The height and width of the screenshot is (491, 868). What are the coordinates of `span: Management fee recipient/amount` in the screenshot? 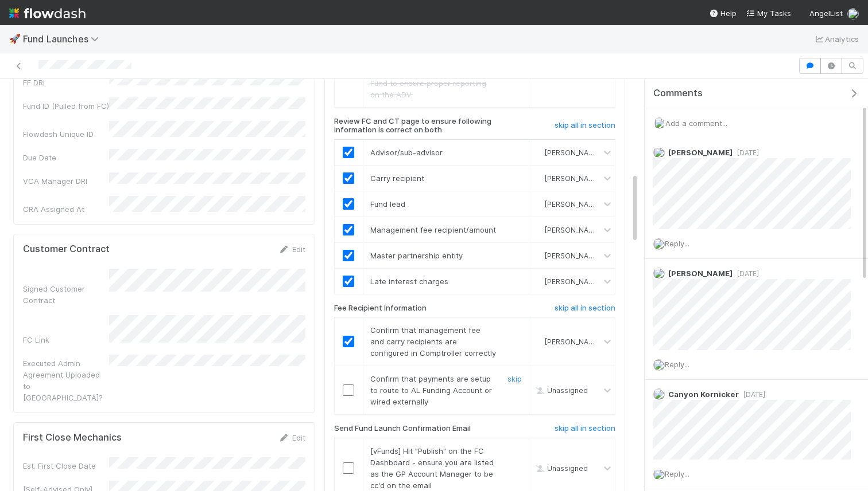 It's located at (433, 230).